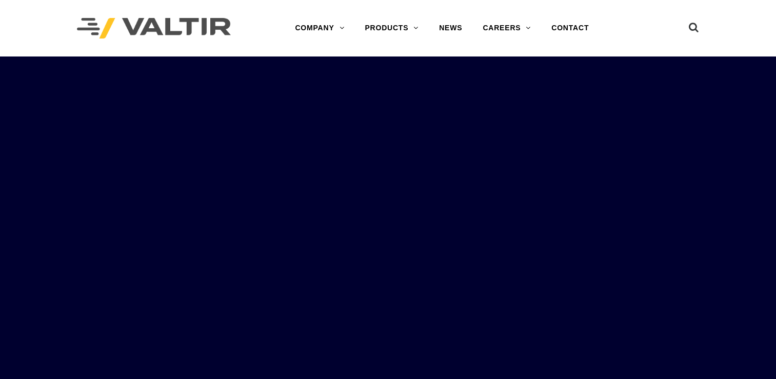  I want to click on img: Valtir, so click(154, 28).